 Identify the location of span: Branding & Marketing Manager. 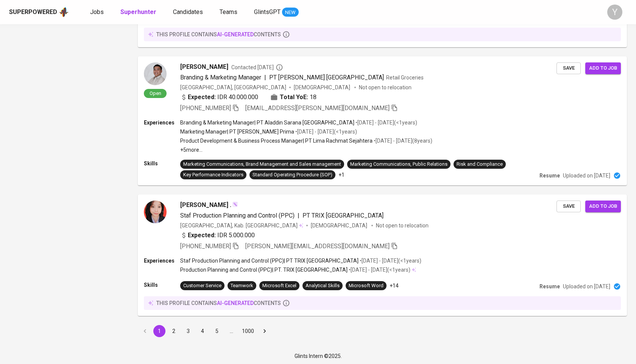
(221, 77).